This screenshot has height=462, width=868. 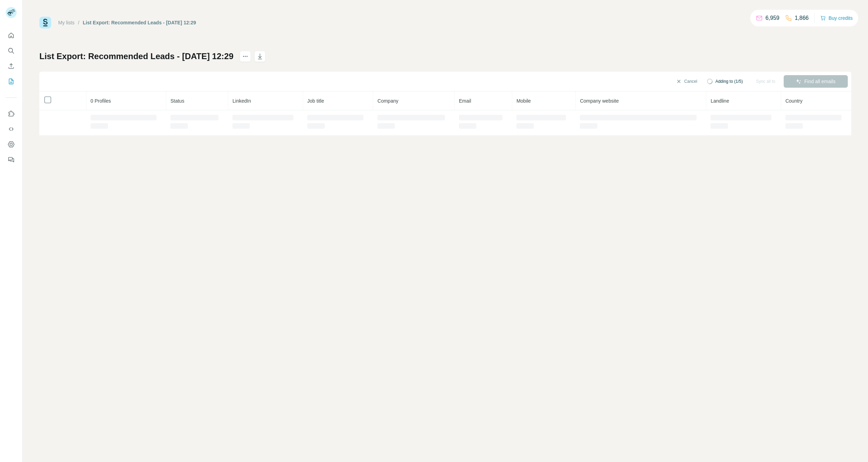 I want to click on button: My lists, so click(x=11, y=81).